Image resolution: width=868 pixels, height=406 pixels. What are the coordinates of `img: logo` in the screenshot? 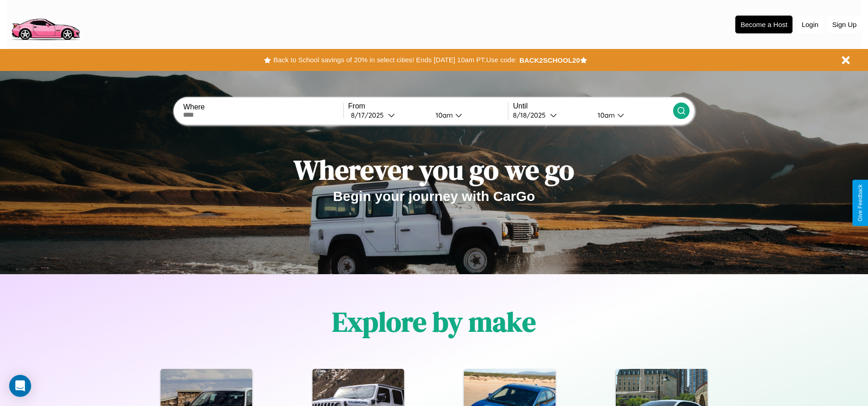 It's located at (45, 24).